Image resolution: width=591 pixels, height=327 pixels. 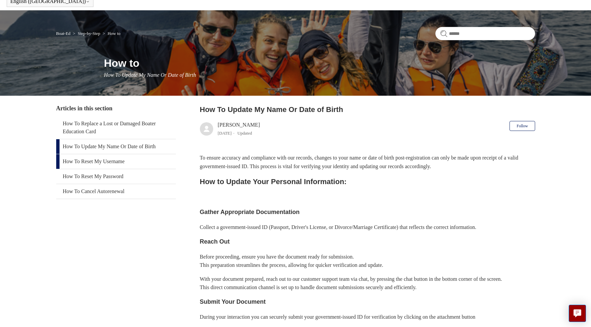 I want to click on a: Step-by-Step, so click(x=89, y=33).